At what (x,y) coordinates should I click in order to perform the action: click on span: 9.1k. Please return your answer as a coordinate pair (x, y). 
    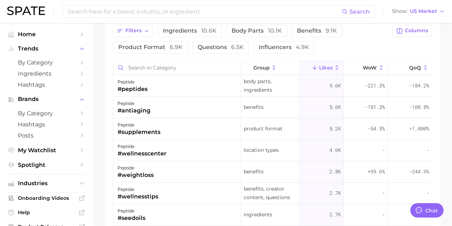
    Looking at the image, I should click on (331, 30).